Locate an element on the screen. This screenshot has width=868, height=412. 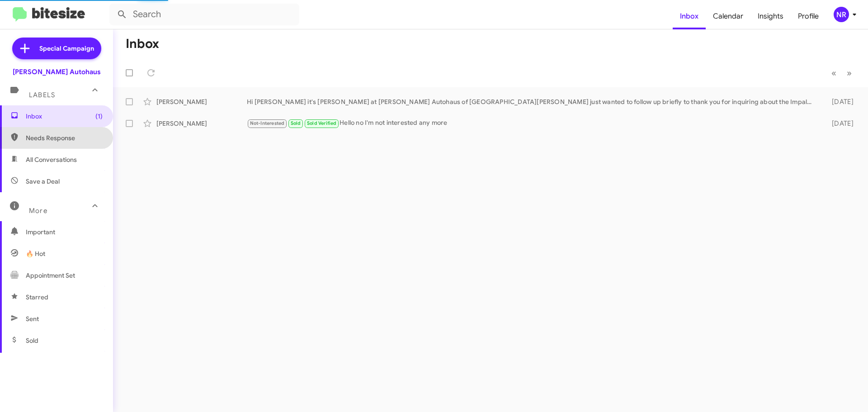
a: Inbox is located at coordinates (689, 16).